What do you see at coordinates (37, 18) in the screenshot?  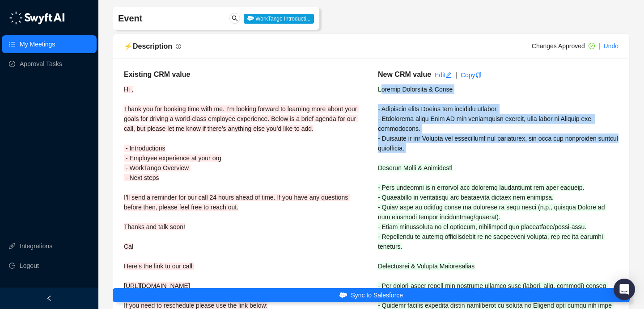 I see `img: logo-05li4sbe.png` at bounding box center [37, 18].